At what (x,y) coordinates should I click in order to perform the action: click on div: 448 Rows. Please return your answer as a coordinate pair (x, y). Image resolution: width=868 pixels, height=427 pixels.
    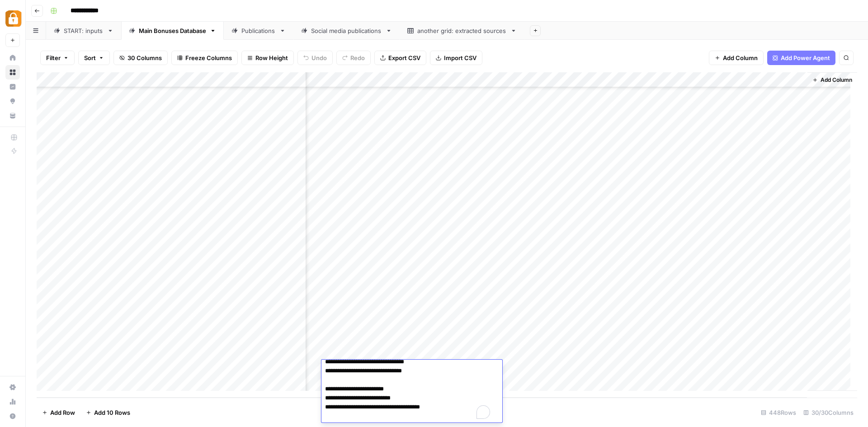
    Looking at the image, I should click on (778, 413).